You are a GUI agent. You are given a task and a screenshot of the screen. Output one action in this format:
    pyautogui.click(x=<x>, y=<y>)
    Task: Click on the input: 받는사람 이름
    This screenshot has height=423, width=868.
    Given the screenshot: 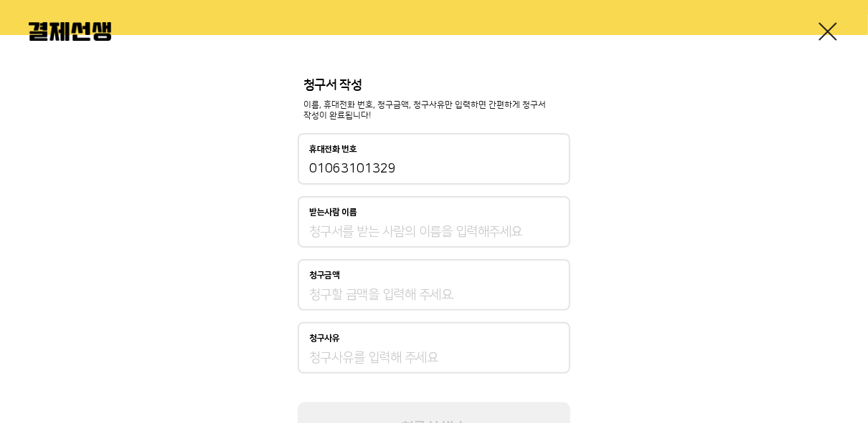 What is the action you would take?
    pyautogui.click(x=434, y=232)
    